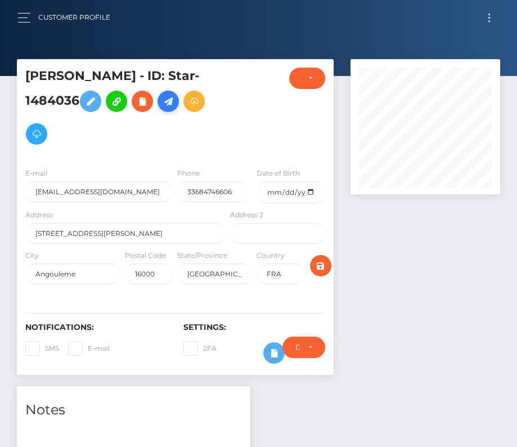 The height and width of the screenshot is (447, 517). What do you see at coordinates (42, 349) in the screenshot?
I see `label: SMS` at bounding box center [42, 349].